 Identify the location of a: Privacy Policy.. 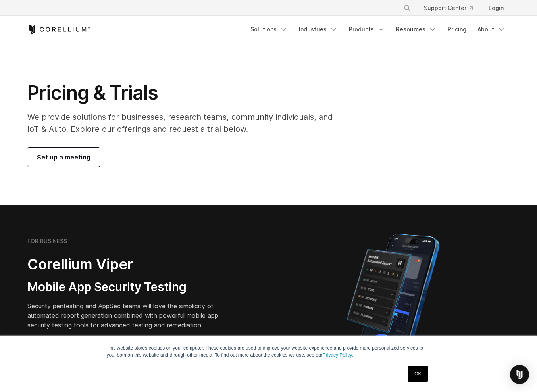
(338, 355).